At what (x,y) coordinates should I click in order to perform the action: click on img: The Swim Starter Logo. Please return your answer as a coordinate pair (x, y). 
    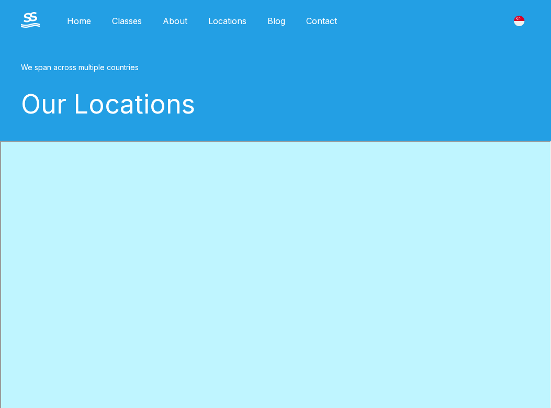
    Looking at the image, I should click on (30, 20).